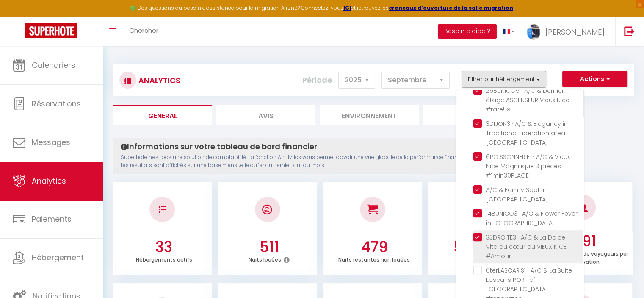 Image resolution: width=644 pixels, height=298 pixels. Describe the element at coordinates (318, 147) in the screenshot. I see `h4: Informations sur votre tableau de bord financier` at that location.